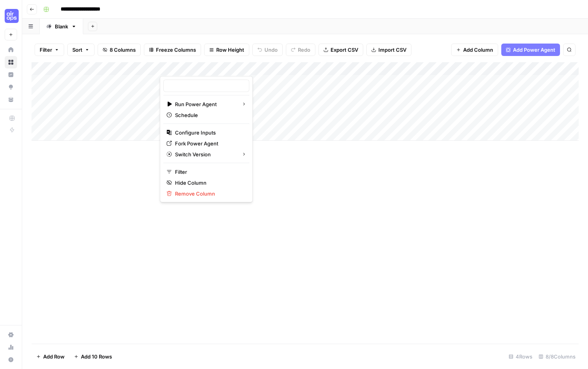 Image resolution: width=588 pixels, height=369 pixels. What do you see at coordinates (176, 50) in the screenshot?
I see `span: Freeze Columns` at bounding box center [176, 50].